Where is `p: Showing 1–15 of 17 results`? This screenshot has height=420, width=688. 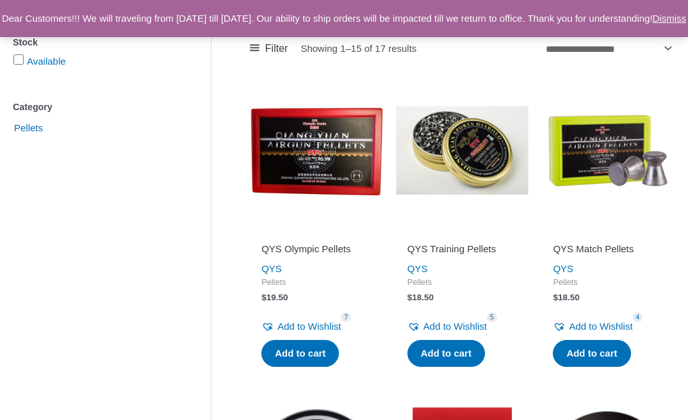 p: Showing 1–15 of 17 results is located at coordinates (358, 48).